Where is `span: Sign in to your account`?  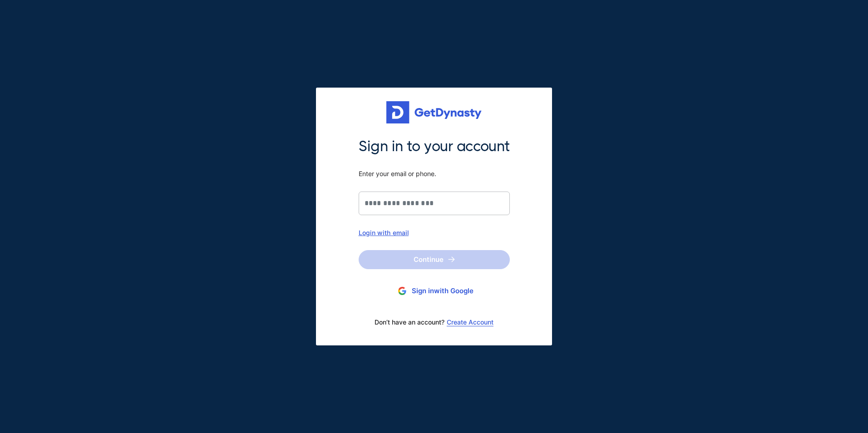
span: Sign in to your account is located at coordinates (434, 147).